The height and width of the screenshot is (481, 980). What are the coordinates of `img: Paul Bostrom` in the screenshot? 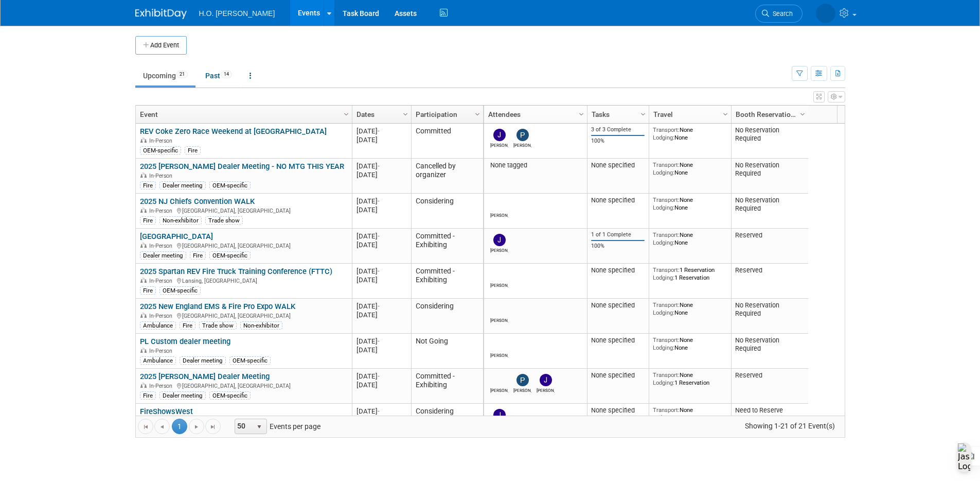 It's located at (522, 135).